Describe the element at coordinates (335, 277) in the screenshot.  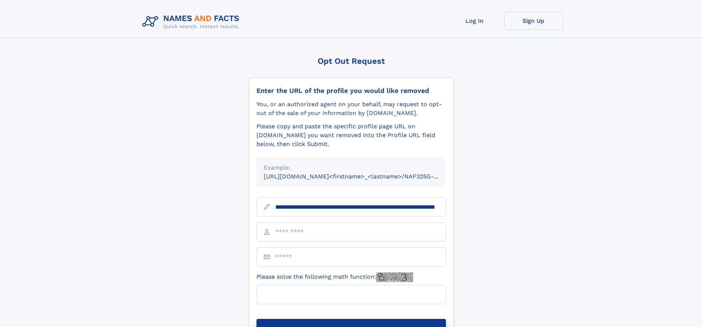
I see `label: Please solve the following math function:` at that location.